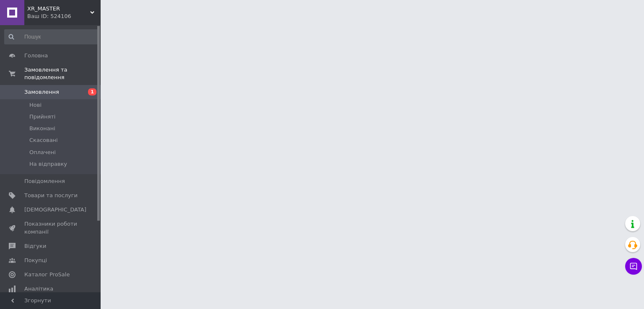 This screenshot has width=644, height=309. I want to click on span: Покупці, so click(36, 260).